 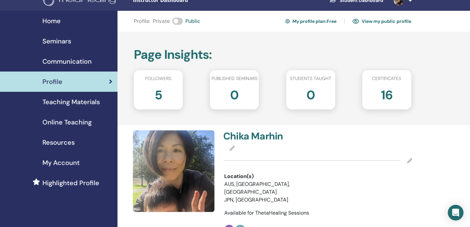 I want to click on img: default.jpg, so click(x=174, y=171).